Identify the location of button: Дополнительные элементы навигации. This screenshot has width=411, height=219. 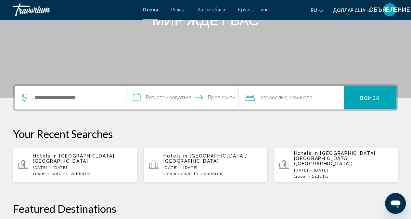
(265, 10).